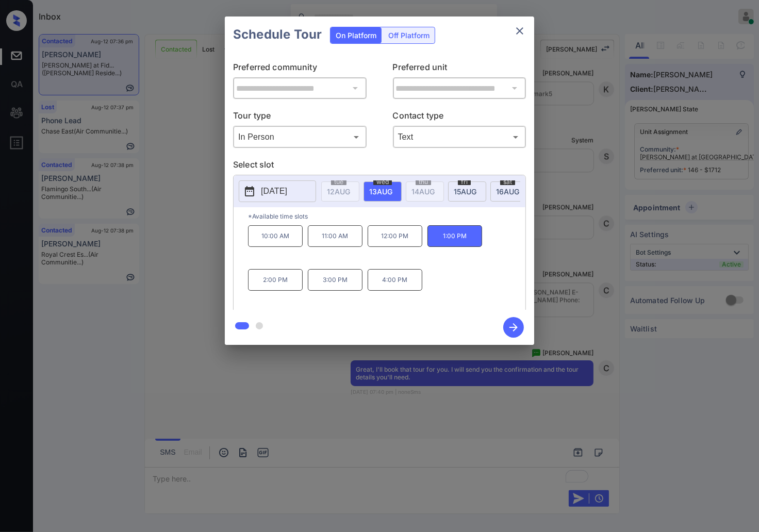 The height and width of the screenshot is (532, 759). I want to click on span: fri, so click(464, 182).